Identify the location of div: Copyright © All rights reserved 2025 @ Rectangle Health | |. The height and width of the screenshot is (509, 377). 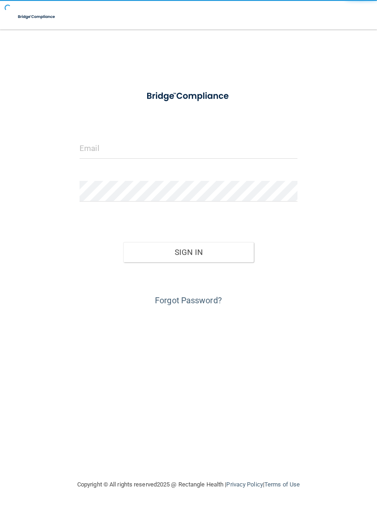
(189, 484).